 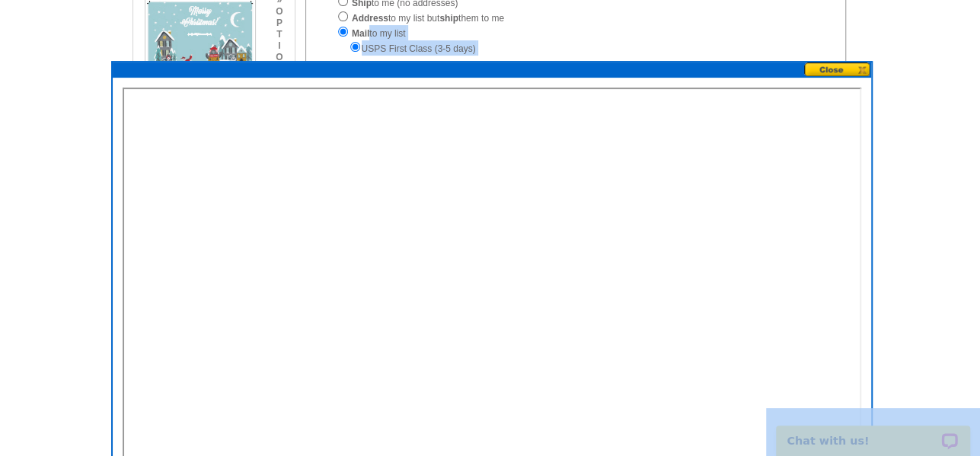 I want to click on button: Open LiveChat chat widget, so click(x=184, y=33).